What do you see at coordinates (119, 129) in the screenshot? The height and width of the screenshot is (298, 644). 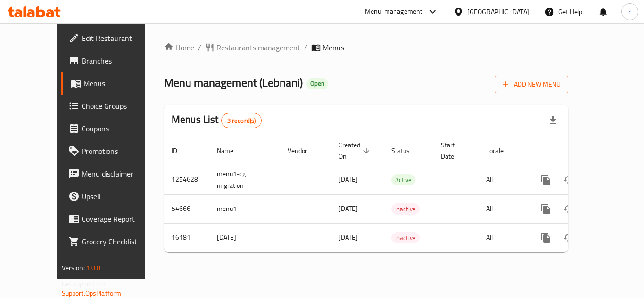 I see `span: Coupons` at bounding box center [119, 129].